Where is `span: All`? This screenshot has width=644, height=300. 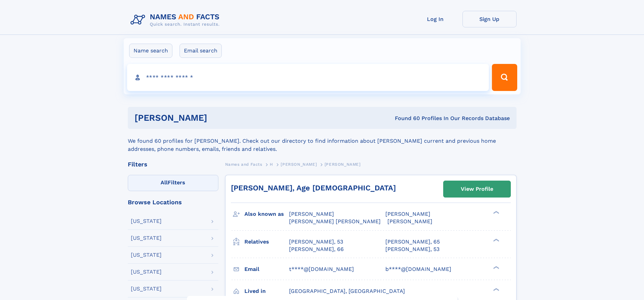
span: All is located at coordinates (164, 182).